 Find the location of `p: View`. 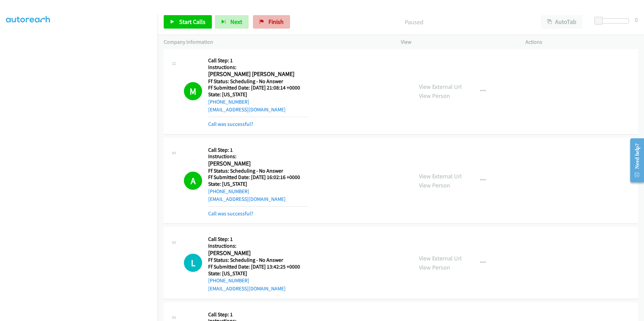

p: View is located at coordinates (457, 42).